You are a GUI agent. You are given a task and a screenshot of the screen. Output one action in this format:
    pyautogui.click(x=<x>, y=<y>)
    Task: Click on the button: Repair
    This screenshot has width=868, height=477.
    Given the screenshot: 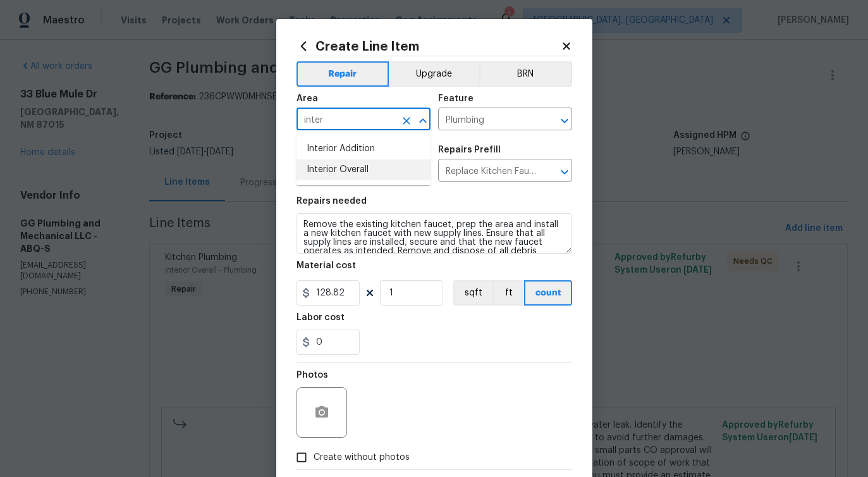 What is the action you would take?
    pyautogui.click(x=343, y=74)
    